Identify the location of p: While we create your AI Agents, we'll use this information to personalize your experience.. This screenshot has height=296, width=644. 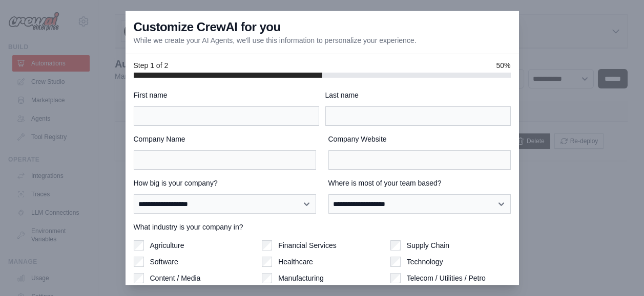
(275, 41).